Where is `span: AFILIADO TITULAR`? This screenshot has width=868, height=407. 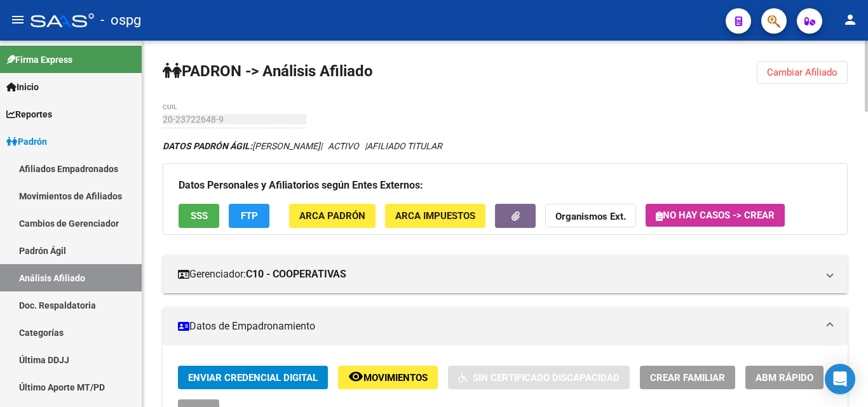 span: AFILIADO TITULAR is located at coordinates (404, 146).